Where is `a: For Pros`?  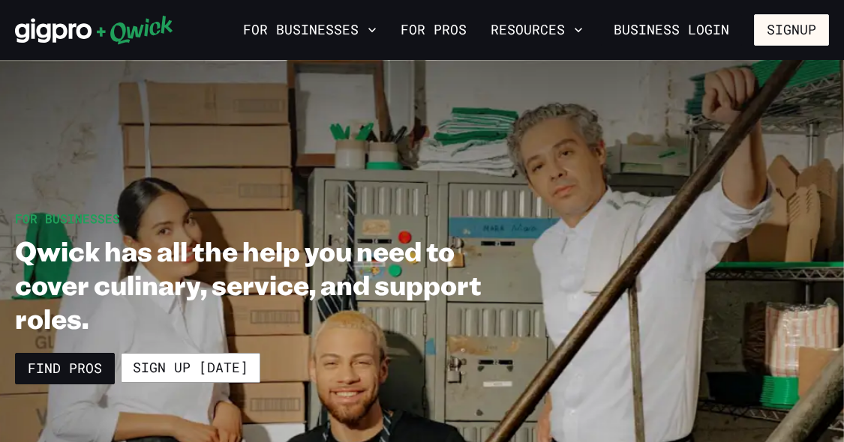
a: For Pros is located at coordinates (433, 30).